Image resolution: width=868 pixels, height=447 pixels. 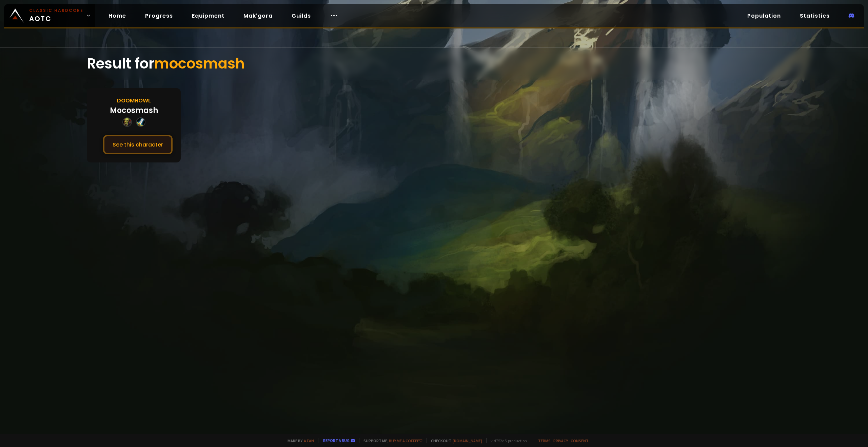 What do you see at coordinates (580, 441) in the screenshot?
I see `a: Consent` at bounding box center [580, 441].